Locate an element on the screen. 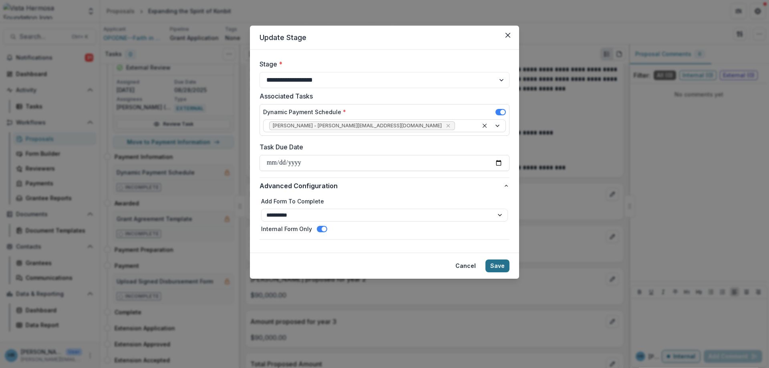  button: Save is located at coordinates (497, 266).